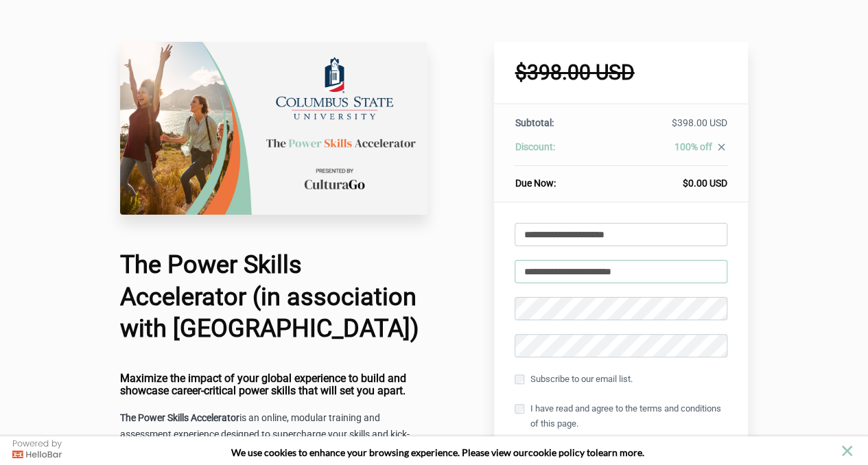  I want to click on th: Discount:, so click(559, 153).